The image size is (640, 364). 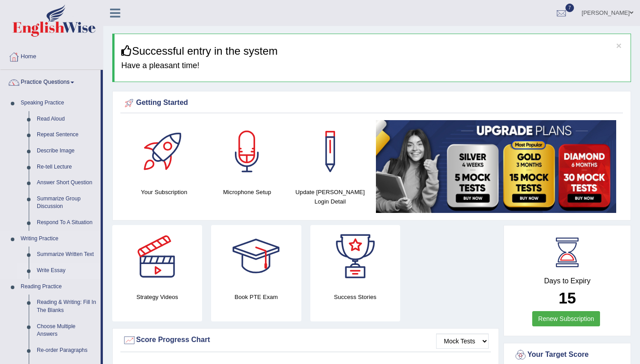 I want to click on a: Repeat Sentence, so click(x=66, y=135).